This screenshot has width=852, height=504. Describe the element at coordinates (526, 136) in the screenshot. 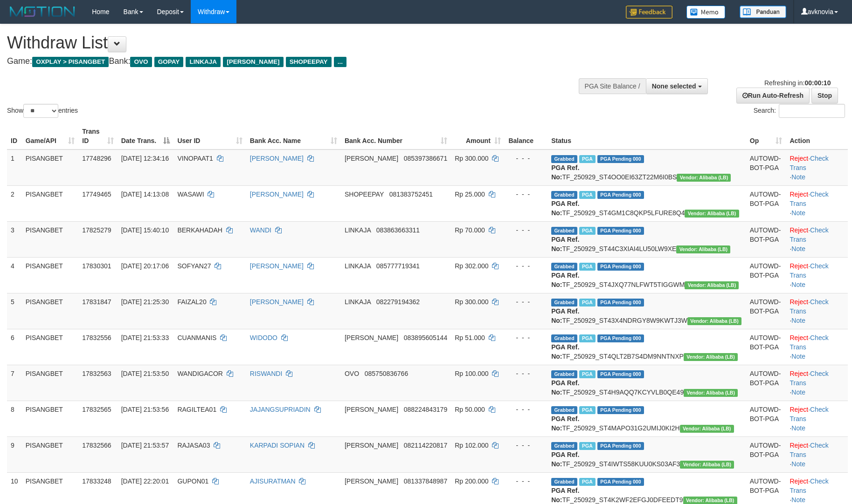

I see `th: Balance` at that location.